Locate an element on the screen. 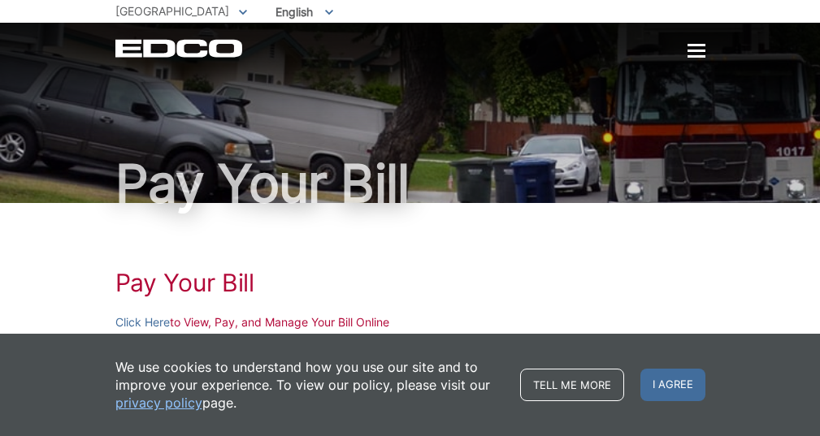 The height and width of the screenshot is (436, 820). a: privacy policy is located at coordinates (158, 403).